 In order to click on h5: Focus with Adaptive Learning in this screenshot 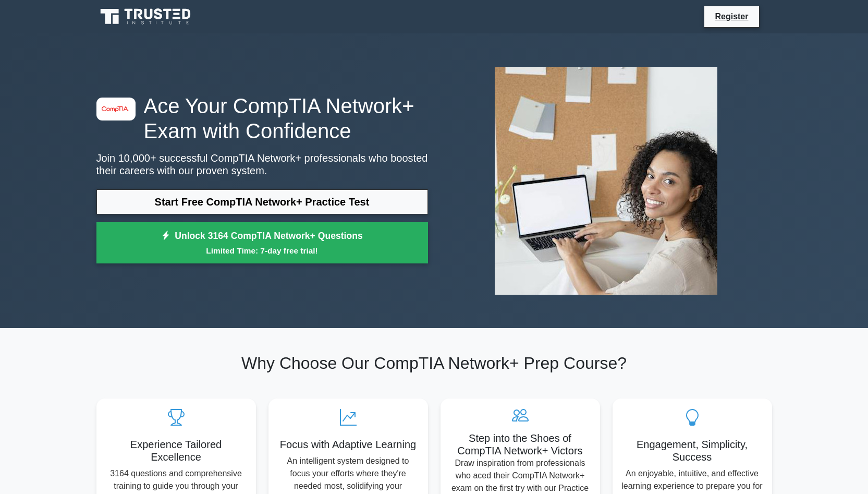, I will do `click(348, 445)`.